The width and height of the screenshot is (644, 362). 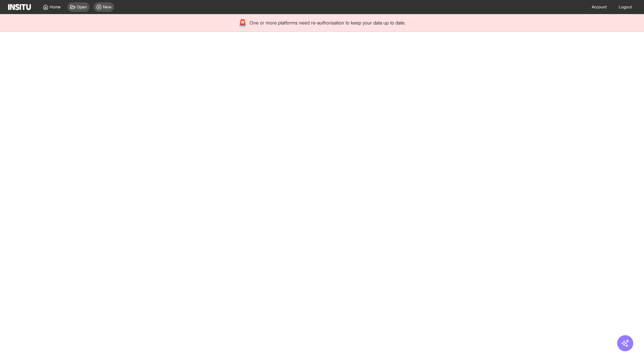 I want to click on span: One or more platforms need re-authorisation to keep your data up to date., so click(x=327, y=23).